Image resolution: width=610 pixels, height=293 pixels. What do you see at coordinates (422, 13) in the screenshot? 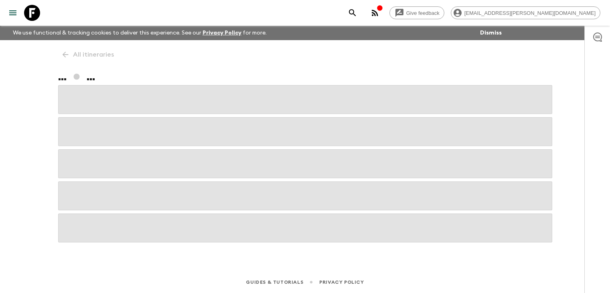
I see `span: Give feedback` at bounding box center [422, 13].